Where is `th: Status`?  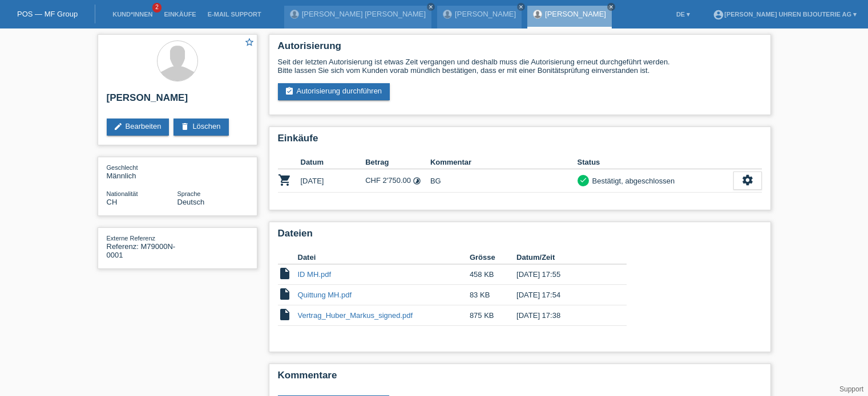 th: Status is located at coordinates (655, 162).